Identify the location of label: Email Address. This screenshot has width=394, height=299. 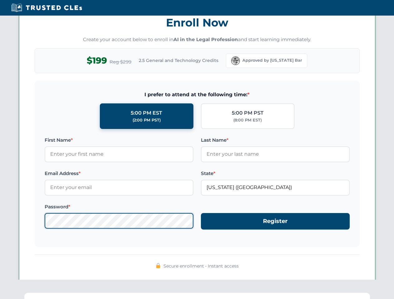
(119, 174).